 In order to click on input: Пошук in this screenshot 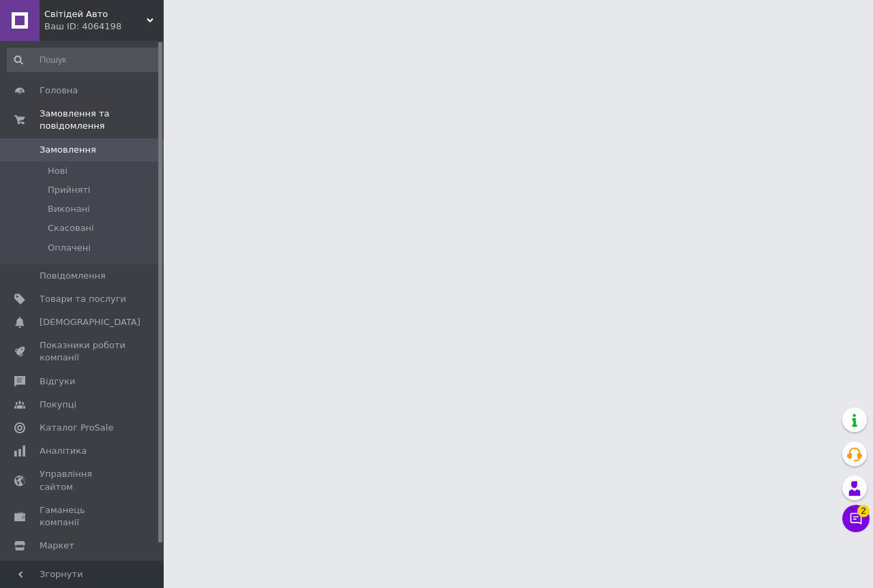, I will do `click(84, 60)`.